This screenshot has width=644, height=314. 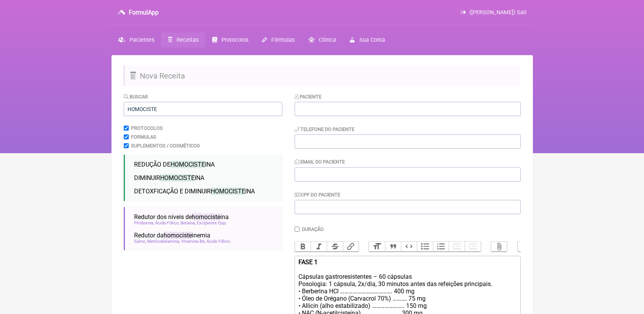 What do you see at coordinates (137, 40) in the screenshot?
I see `a: Pacientes` at bounding box center [137, 40].